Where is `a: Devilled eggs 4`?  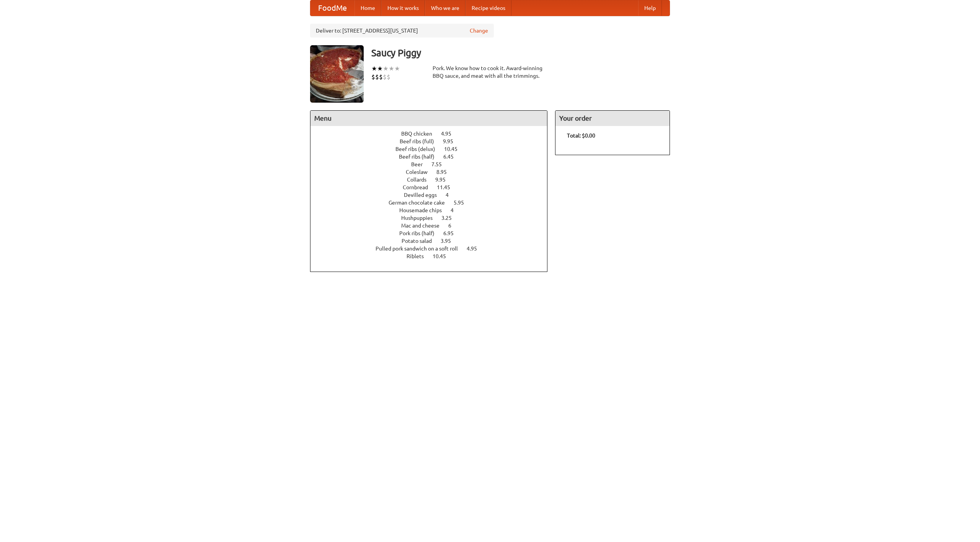 a: Devilled eggs 4 is located at coordinates (434, 195).